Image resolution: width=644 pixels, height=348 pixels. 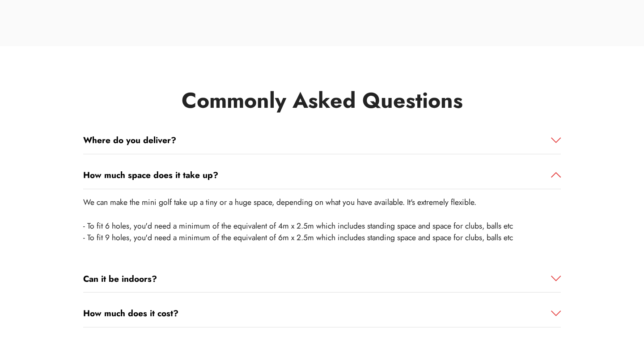 What do you see at coordinates (322, 220) in the screenshot?
I see `p: We can make the mini golf take up a tiny or a huge space, depending on what you have available. I...` at bounding box center [322, 220].